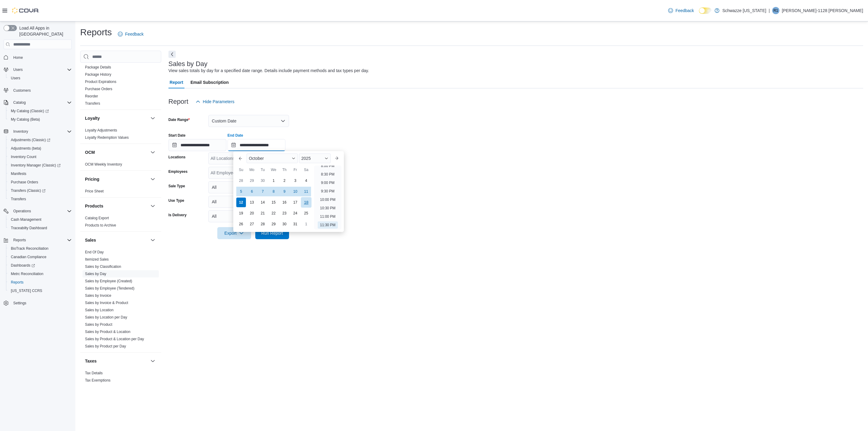 The width and height of the screenshot is (868, 431). Describe the element at coordinates (179, 120) in the screenshot. I see `label: Date Range` at that location.